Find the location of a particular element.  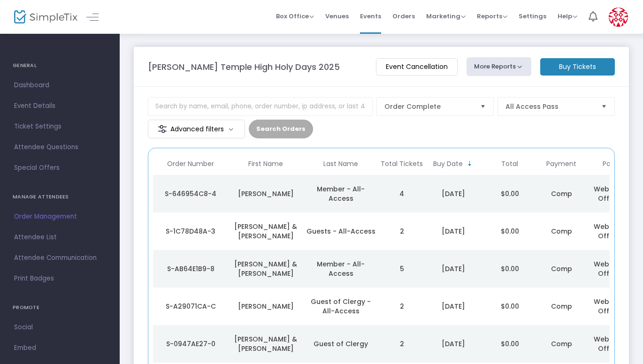

div: S-1C78D48A-3 is located at coordinates (191, 232).